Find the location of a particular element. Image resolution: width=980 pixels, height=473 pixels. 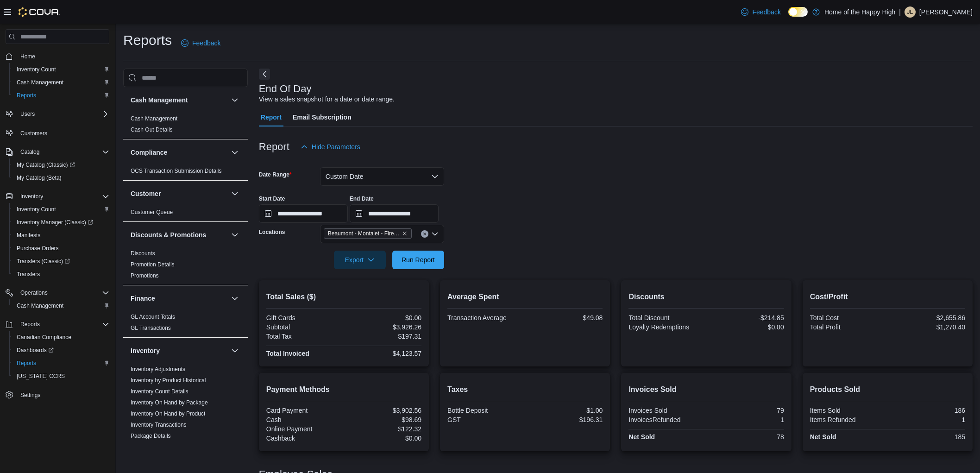

a: Transfers (Classic) is located at coordinates (61, 261).